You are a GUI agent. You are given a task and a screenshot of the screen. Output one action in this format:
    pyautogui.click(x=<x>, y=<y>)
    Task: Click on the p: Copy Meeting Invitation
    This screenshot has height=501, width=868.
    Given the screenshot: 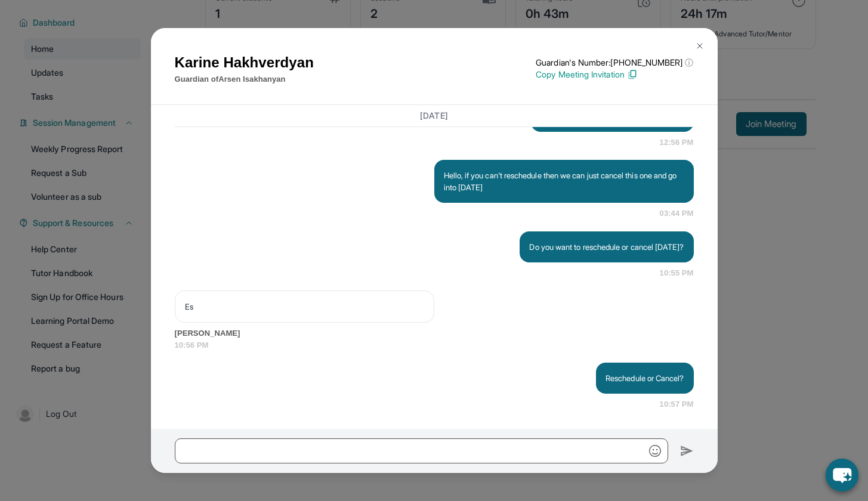 What is the action you would take?
    pyautogui.click(x=615, y=75)
    